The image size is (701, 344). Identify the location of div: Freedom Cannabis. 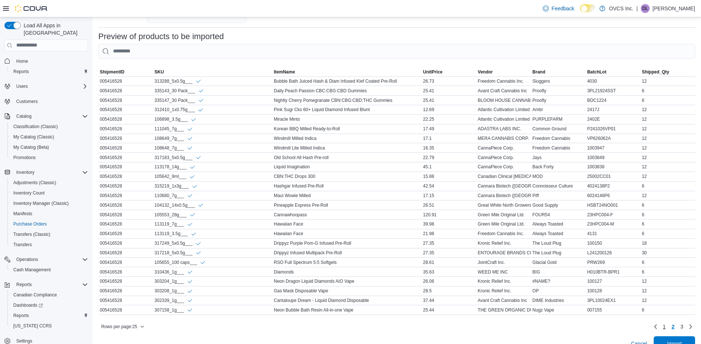
(558, 139).